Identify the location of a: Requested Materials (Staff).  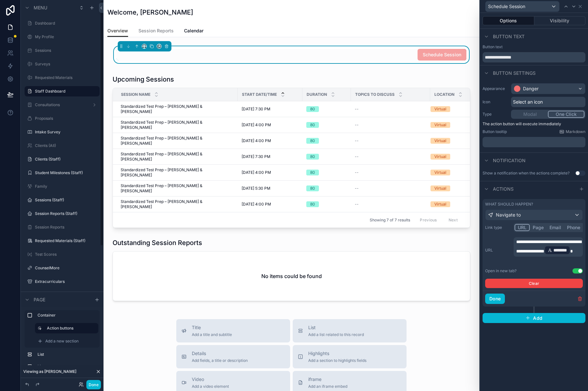
(66, 241).